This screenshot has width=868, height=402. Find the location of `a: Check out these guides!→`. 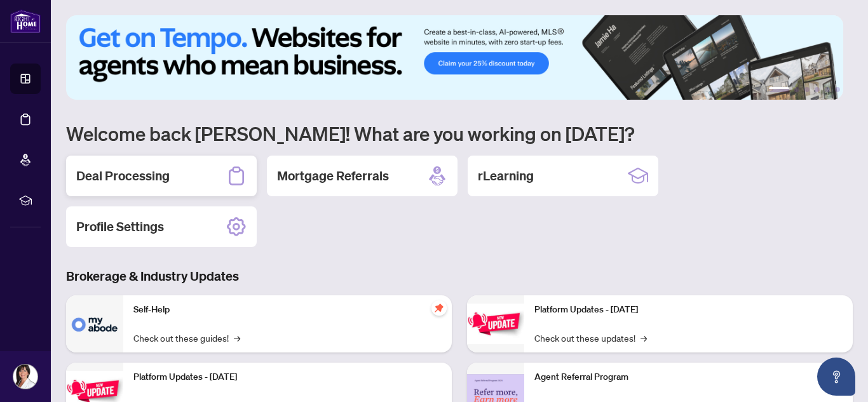

a: Check out these guides!→ is located at coordinates (187, 338).